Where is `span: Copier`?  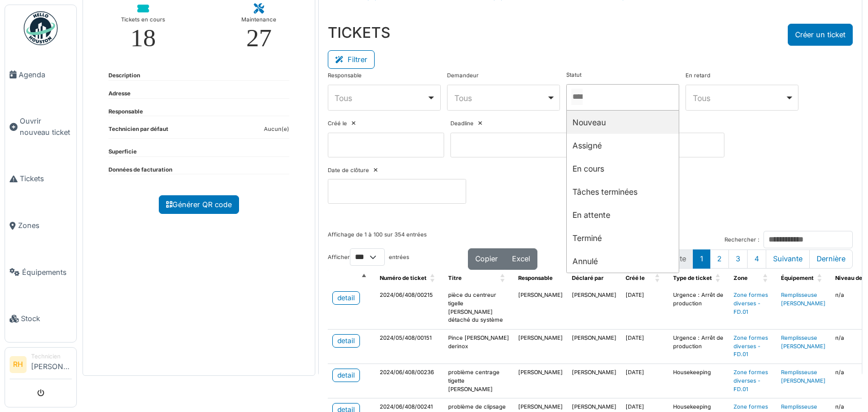 span: Copier is located at coordinates (486, 259).